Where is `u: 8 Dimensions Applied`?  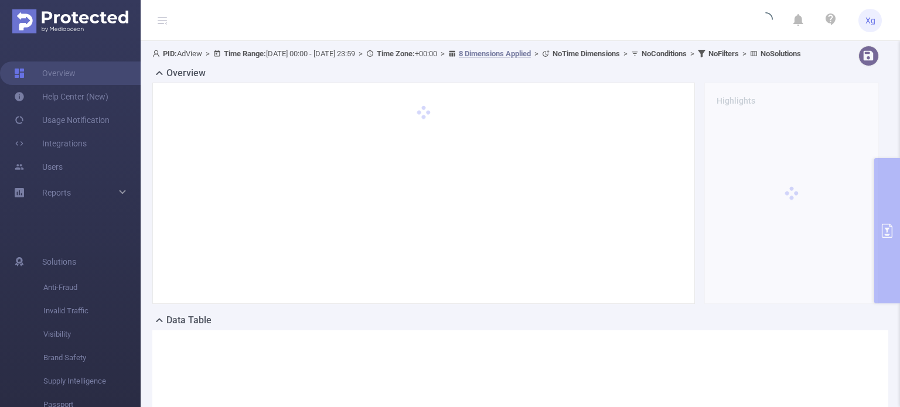 u: 8 Dimensions Applied is located at coordinates (495, 53).